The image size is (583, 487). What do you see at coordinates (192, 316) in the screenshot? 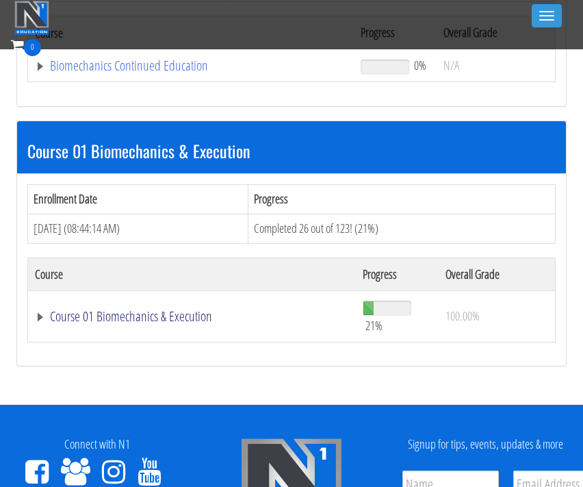
I see `a: Course 01 Biomechanics & Execution` at bounding box center [192, 316].